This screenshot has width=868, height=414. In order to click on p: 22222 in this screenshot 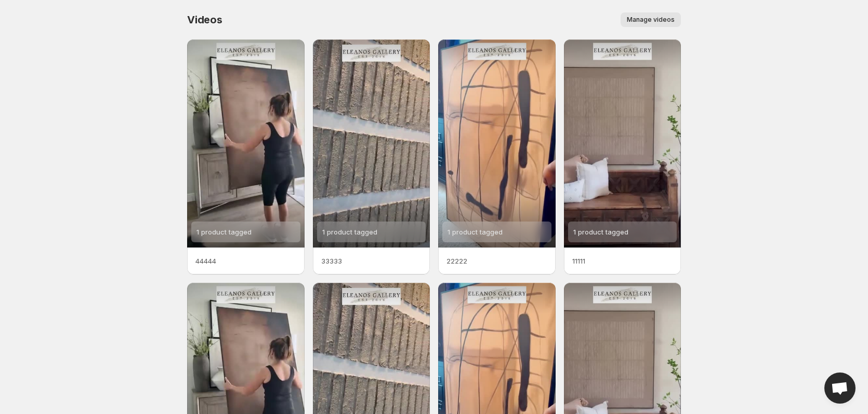, I will do `click(497, 261)`.